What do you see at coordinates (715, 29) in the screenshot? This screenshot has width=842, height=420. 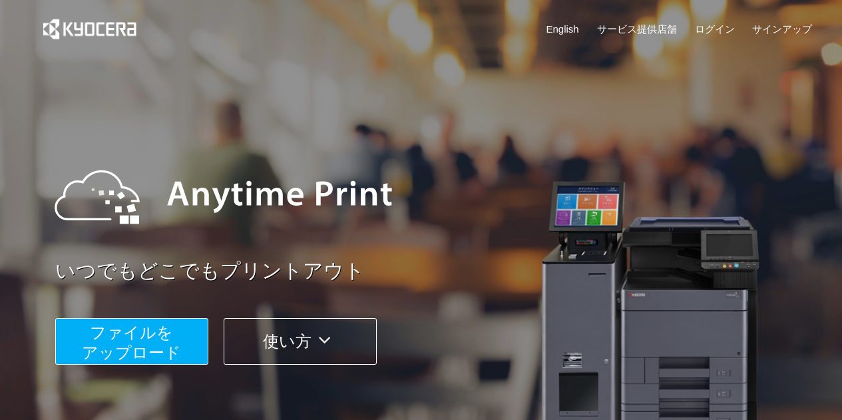 I see `a: ログイン` at bounding box center [715, 29].